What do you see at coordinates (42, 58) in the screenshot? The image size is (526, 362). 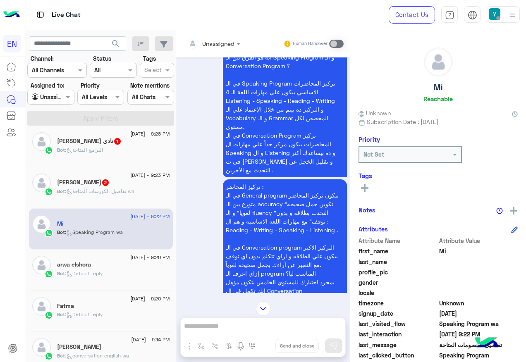 I see `label: Channel:` at bounding box center [42, 58].